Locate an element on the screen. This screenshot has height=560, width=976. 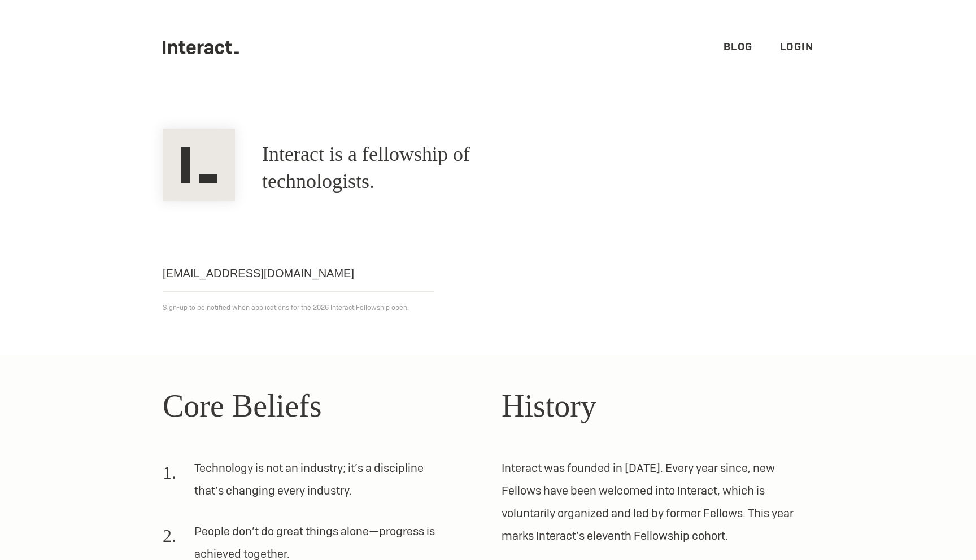
h2: Core Beliefs is located at coordinates (319, 406).